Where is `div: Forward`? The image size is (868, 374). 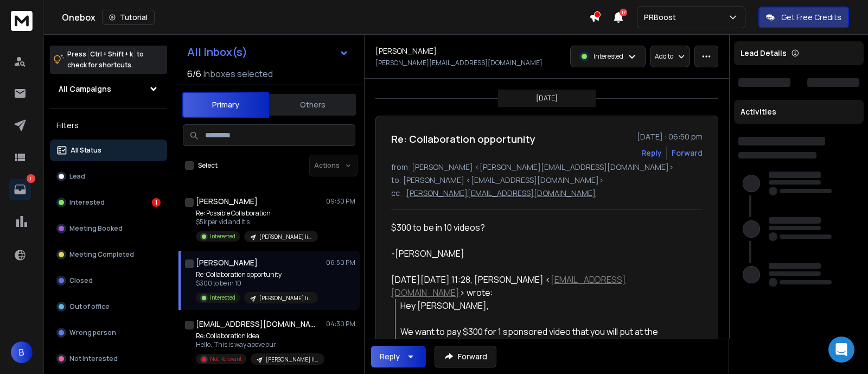 div: Forward is located at coordinates (687, 153).